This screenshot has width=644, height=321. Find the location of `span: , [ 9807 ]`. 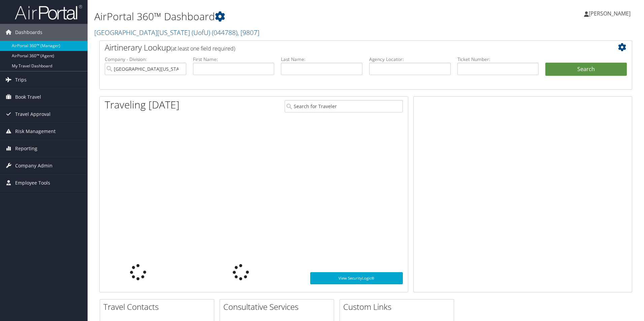

span: , [ 9807 ] is located at coordinates (248, 32).